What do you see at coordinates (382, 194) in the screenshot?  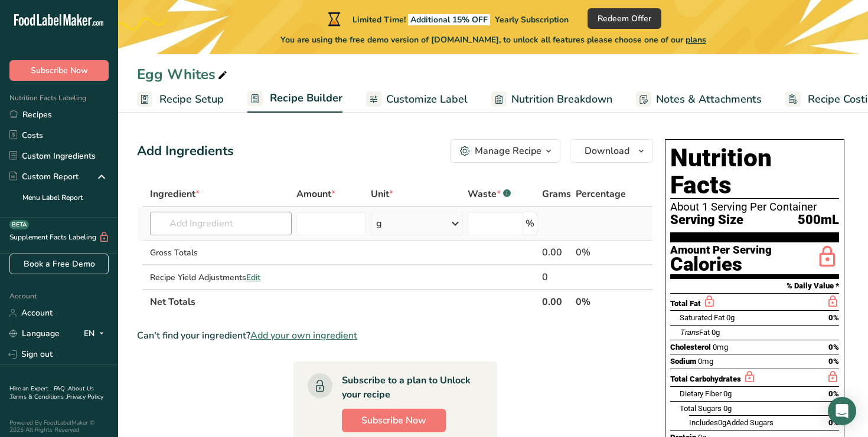 I see `span: Unit` at bounding box center [382, 194].